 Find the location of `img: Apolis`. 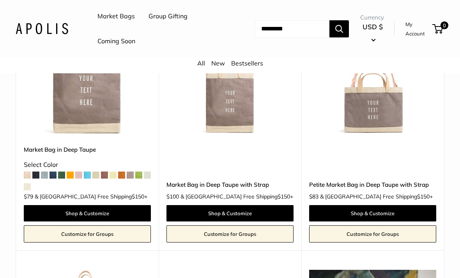

img: Apolis is located at coordinates (42, 28).